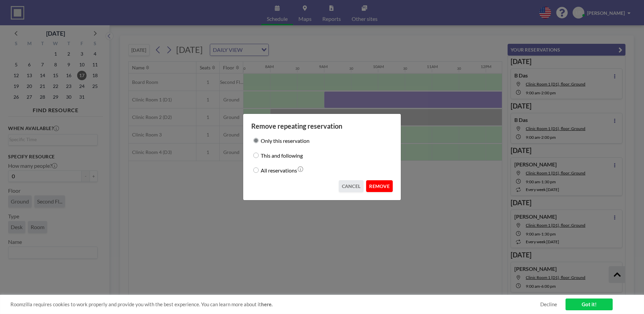  I want to click on a: Decline, so click(549, 304).